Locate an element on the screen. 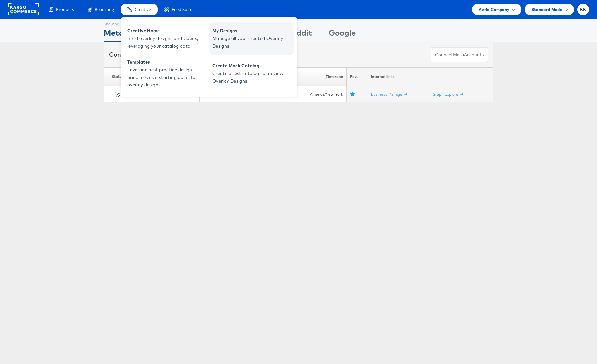 This screenshot has width=597, height=364. a: Business Manager is located at coordinates (389, 94).